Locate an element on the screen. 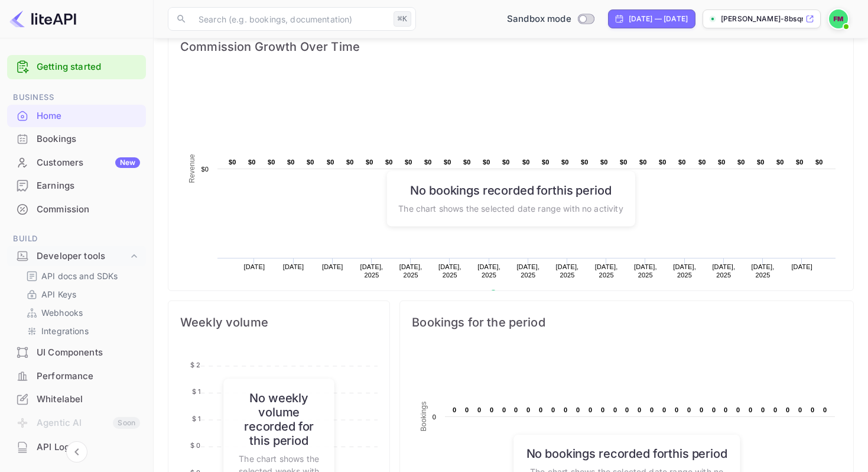 The image size is (868, 472). div: Getting started is located at coordinates (76, 67).